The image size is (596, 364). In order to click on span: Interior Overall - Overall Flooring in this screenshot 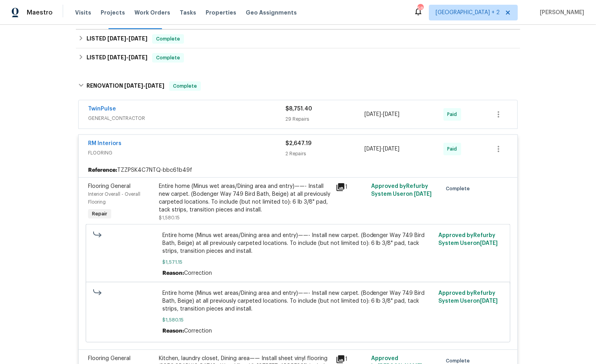, I will do `click(114, 198)`.